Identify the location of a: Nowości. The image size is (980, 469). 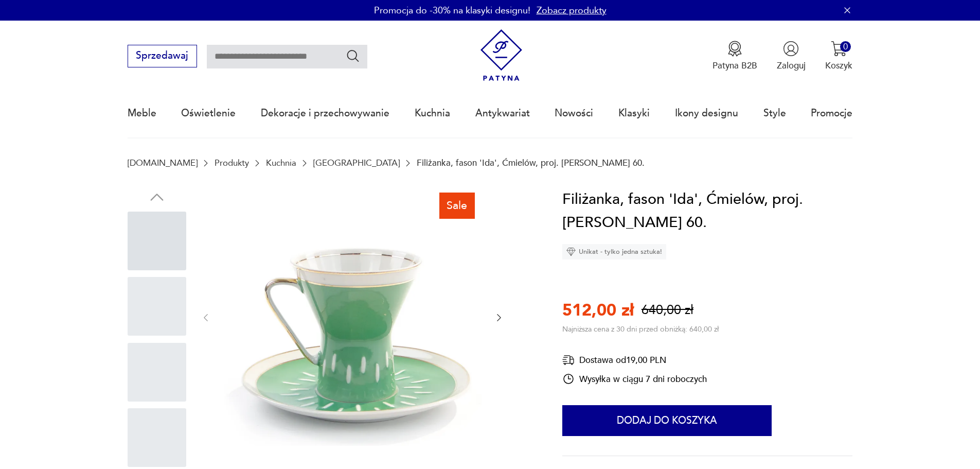
(573, 113).